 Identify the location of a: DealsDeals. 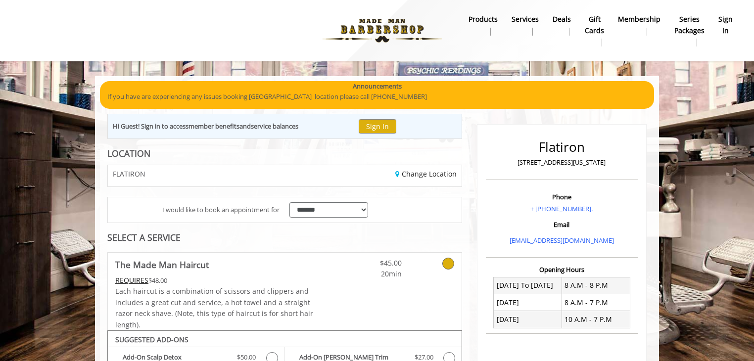
(561, 25).